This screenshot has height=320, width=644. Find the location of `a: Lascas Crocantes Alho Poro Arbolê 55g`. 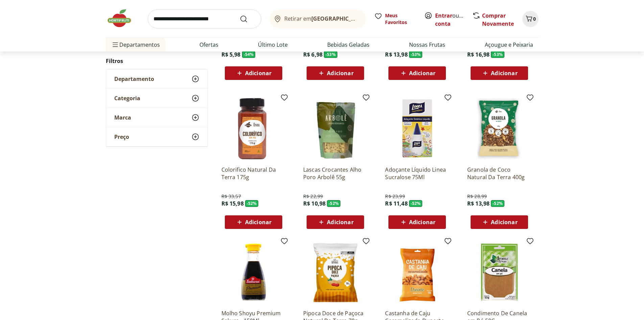

a: Lascas Crocantes Alho Poro Arbolê 55g is located at coordinates (336, 174).